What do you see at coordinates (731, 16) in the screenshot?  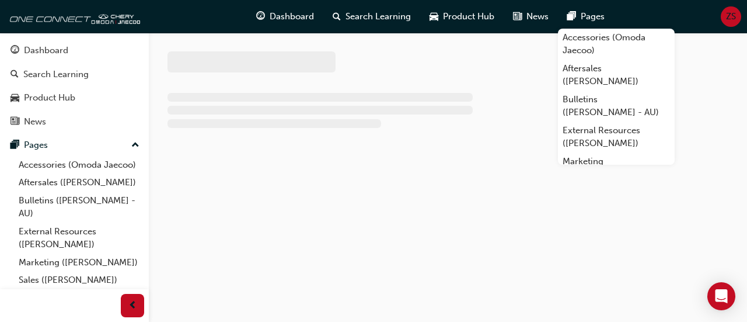 I see `span: ZS` at bounding box center [731, 16].